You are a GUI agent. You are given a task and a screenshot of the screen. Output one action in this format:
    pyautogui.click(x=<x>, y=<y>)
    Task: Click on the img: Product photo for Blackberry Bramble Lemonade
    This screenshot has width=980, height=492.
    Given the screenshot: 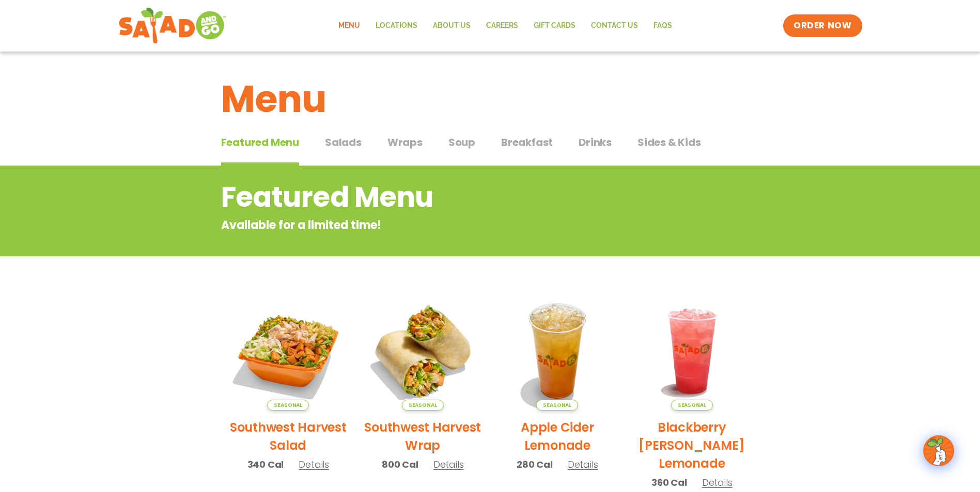 What is the action you would take?
    pyautogui.click(x=691, y=351)
    